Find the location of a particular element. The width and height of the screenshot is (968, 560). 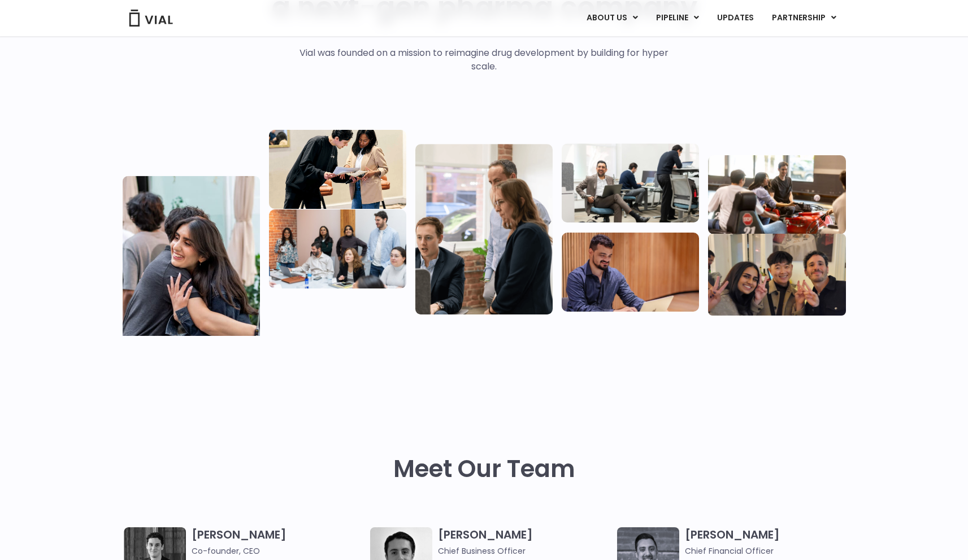

img: Vial Life is located at coordinates (191, 261).